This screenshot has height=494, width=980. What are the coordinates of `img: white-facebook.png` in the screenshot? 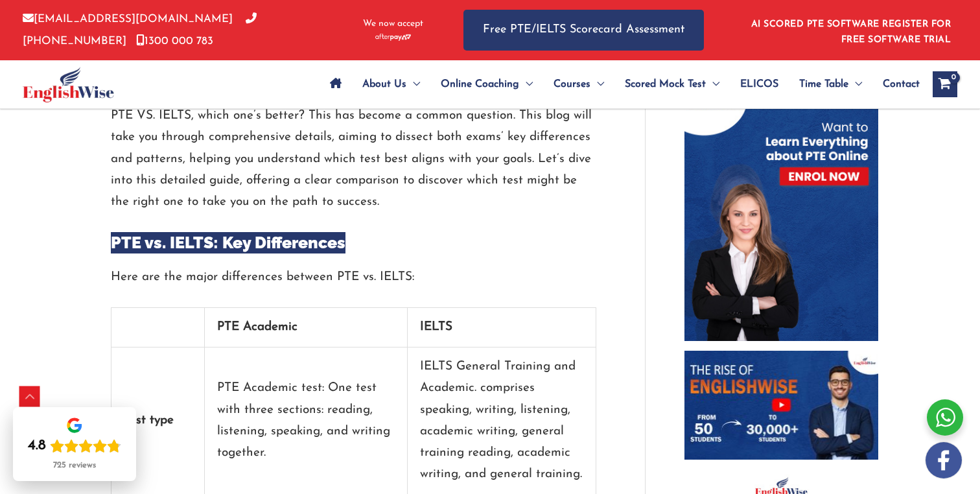 It's located at (944, 460).